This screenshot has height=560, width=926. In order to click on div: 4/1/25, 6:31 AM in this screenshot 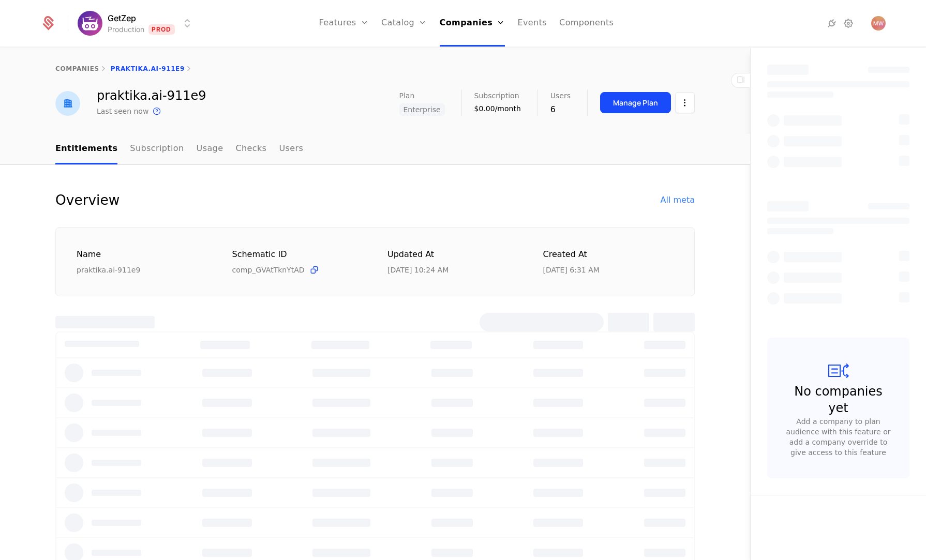, I will do `click(571, 270)`.